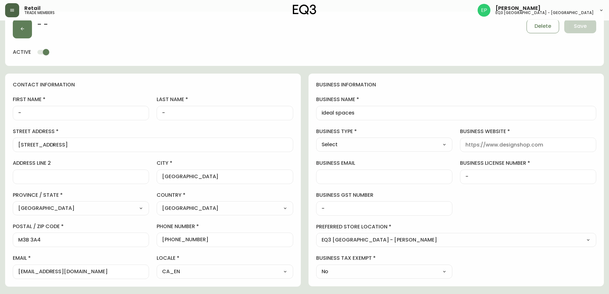  Describe the element at coordinates (22, 52) in the screenshot. I see `h4: active` at that location.